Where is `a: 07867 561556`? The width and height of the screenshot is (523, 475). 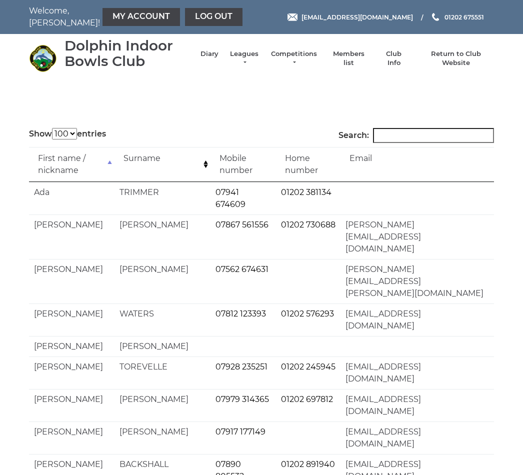
a: 07867 561556 is located at coordinates (242, 224).